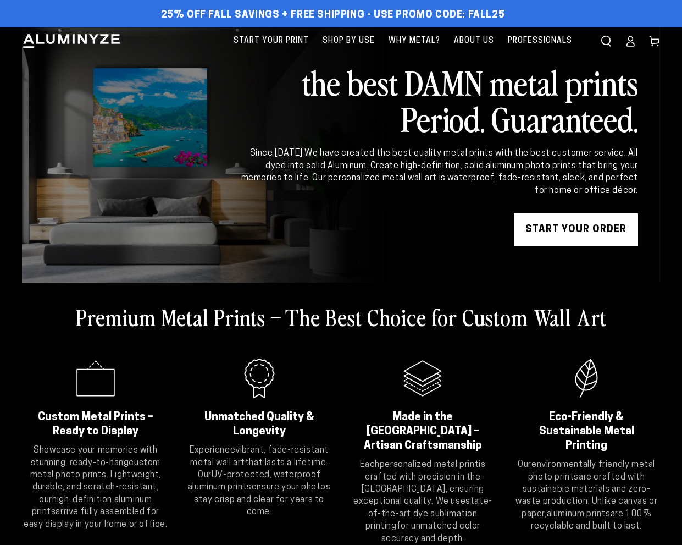  What do you see at coordinates (540, 41) in the screenshot?
I see `span: Professionals` at bounding box center [540, 41].